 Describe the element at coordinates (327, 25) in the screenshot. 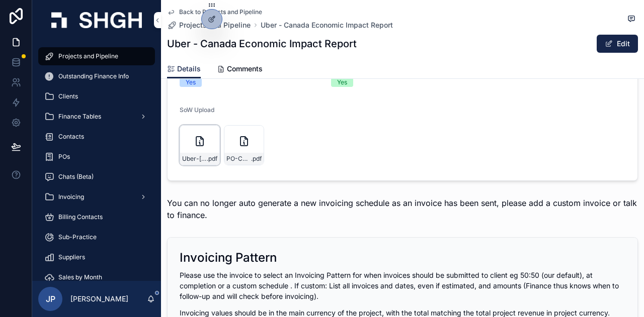

I see `a: Uber - Canada Economic Impact Report` at that location.